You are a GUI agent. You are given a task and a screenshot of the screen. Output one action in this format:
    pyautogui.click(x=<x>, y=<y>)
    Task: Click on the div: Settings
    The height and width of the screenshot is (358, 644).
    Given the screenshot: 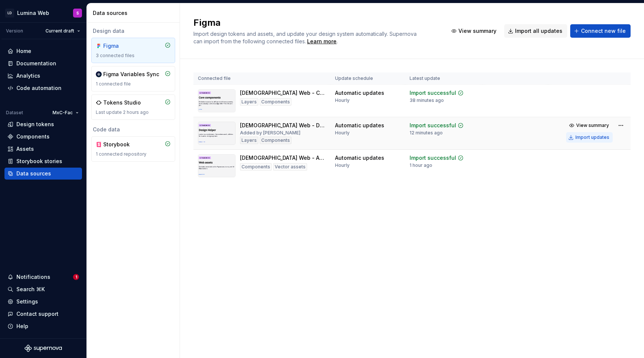 What is the action you would take?
    pyautogui.click(x=27, y=302)
    